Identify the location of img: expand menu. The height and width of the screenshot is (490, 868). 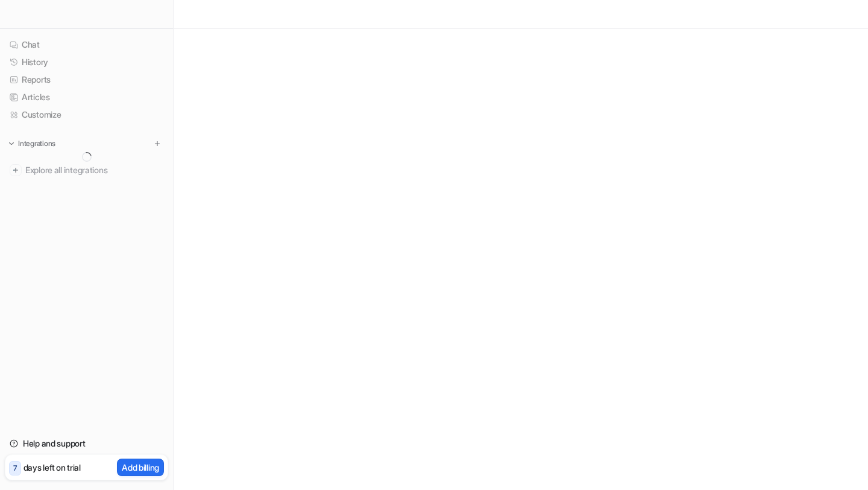
(11, 143).